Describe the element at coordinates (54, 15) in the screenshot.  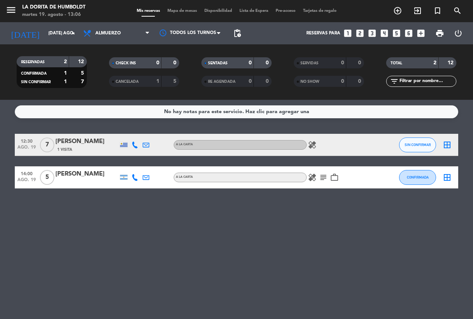
I see `div: martes 19. agosto - 13:06` at that location.